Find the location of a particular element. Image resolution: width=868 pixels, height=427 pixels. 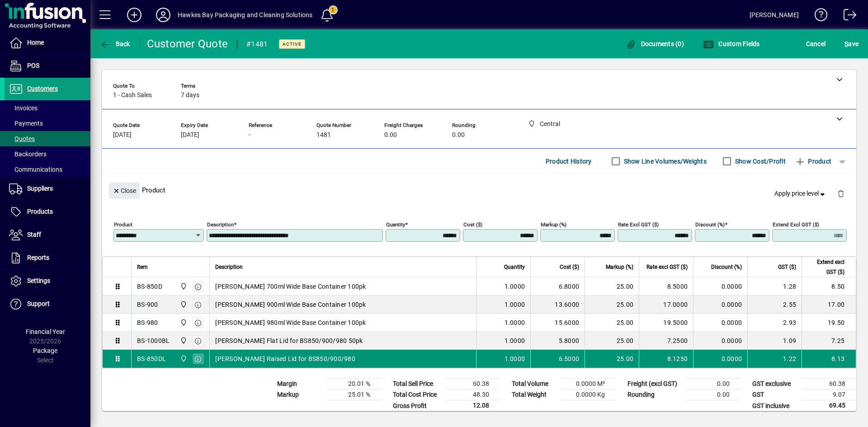

a: Backorders is located at coordinates (47, 154).